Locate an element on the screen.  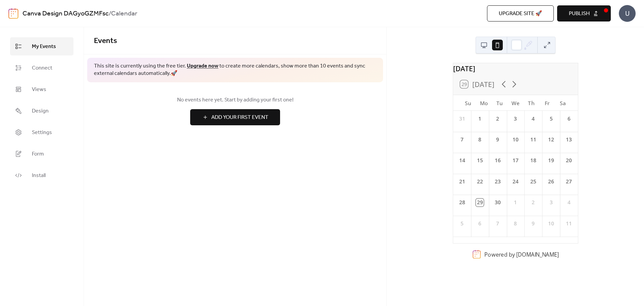
div: 20 is located at coordinates (568, 161).